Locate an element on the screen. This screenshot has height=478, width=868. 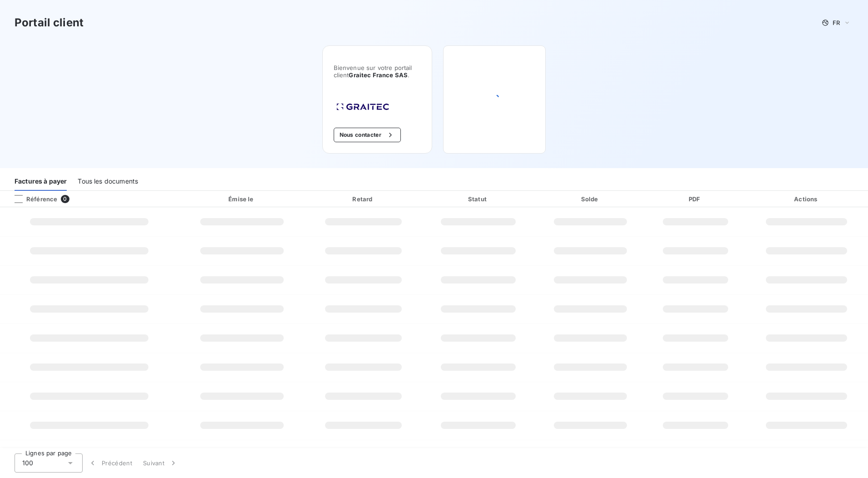
button: Nous contacter is located at coordinates (368, 135).